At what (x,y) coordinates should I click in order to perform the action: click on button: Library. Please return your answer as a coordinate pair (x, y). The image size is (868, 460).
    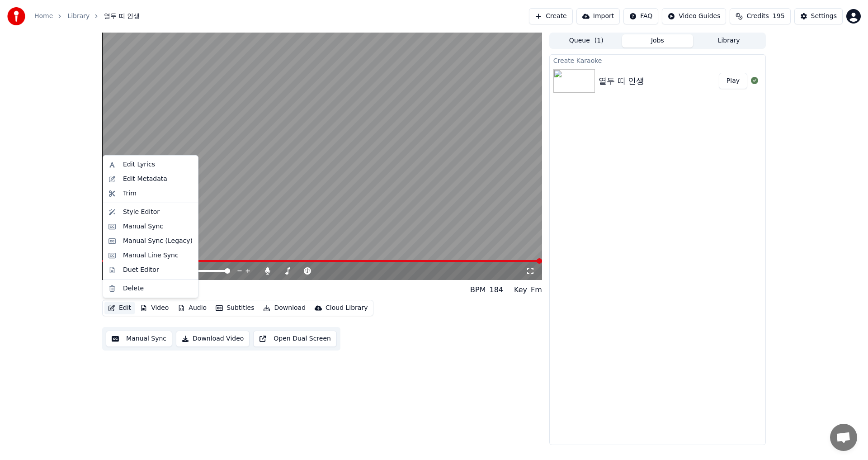
    Looking at the image, I should click on (729, 41).